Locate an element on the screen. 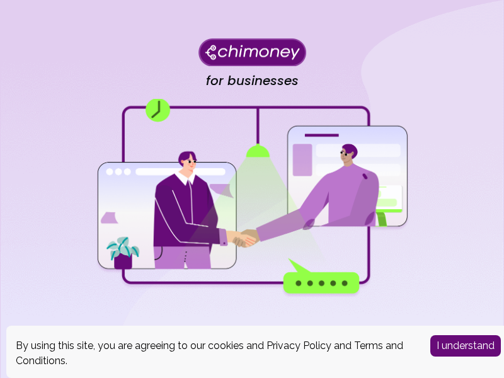  img: for businesses is located at coordinates (252, 198).